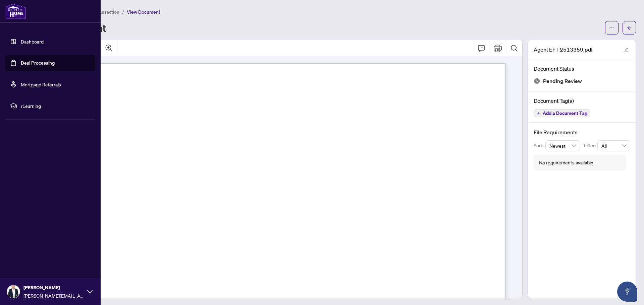  I want to click on span: ellipsis, so click(612, 28).